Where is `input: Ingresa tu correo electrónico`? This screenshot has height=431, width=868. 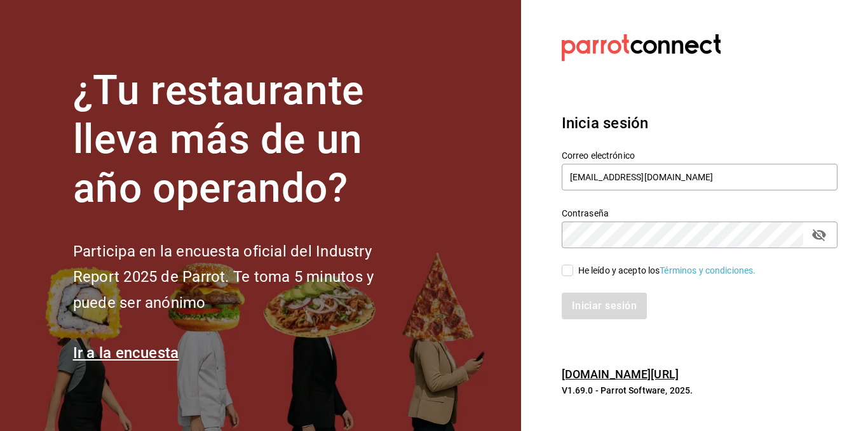
input: Ingresa tu correo electrónico is located at coordinates (700, 177).